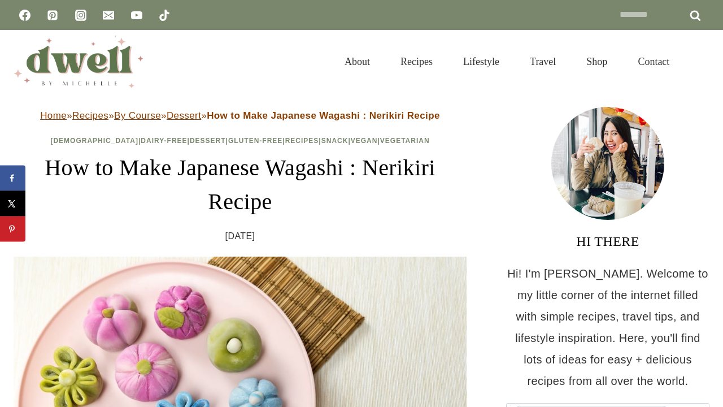 This screenshot has height=407, width=723. What do you see at coordinates (79, 62) in the screenshot?
I see `img: DWELL by michelle` at bounding box center [79, 62].